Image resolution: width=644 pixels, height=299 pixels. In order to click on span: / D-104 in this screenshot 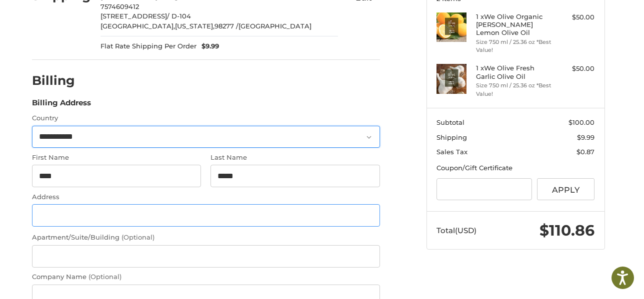, I will do `click(179, 16)`.